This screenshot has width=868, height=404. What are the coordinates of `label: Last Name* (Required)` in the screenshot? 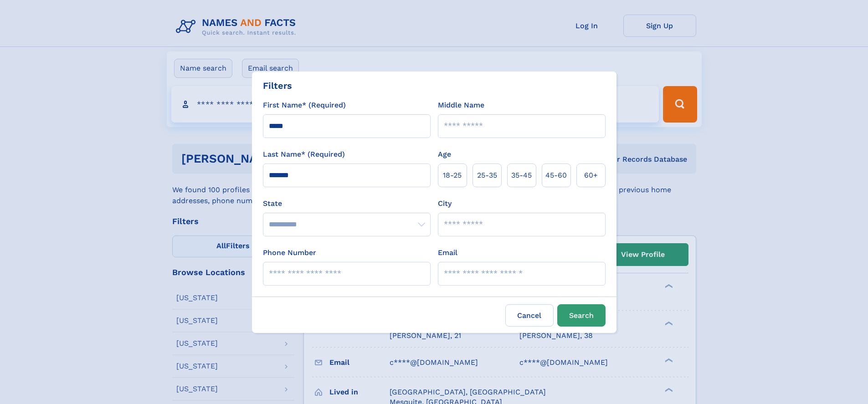 It's located at (304, 154).